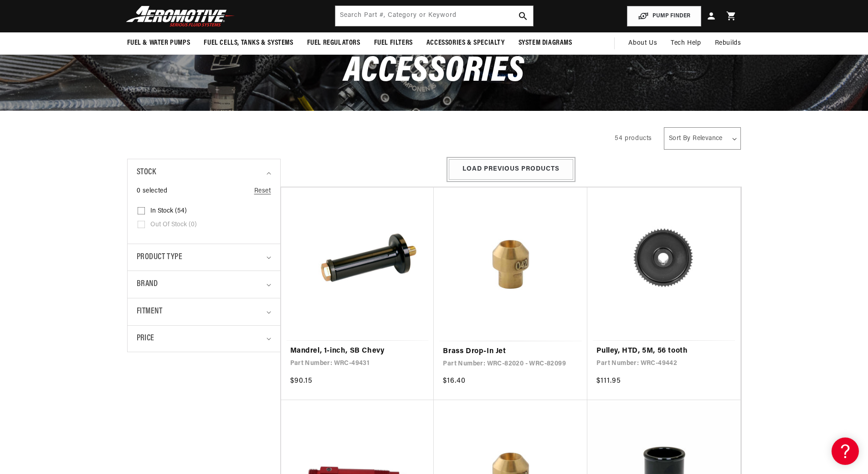 The image size is (868, 474). What do you see at coordinates (334, 43) in the screenshot?
I see `summary: Fuel Regulators` at bounding box center [334, 43].